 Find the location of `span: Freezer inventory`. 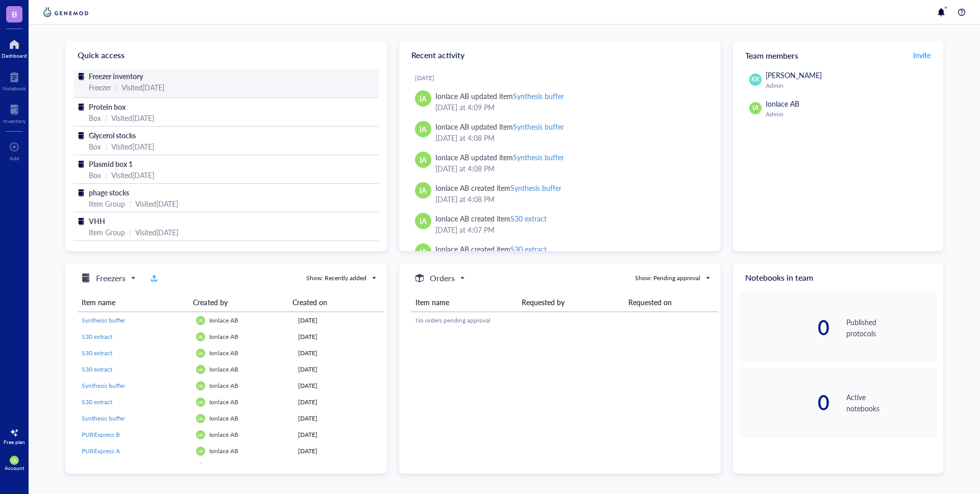

span: Freezer inventory is located at coordinates (116, 76).